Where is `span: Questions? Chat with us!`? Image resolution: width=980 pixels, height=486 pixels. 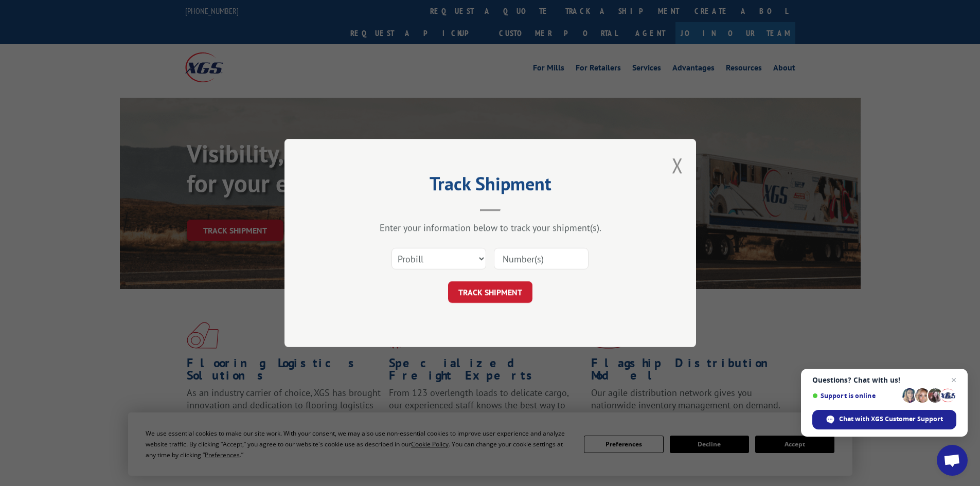
span: Questions? Chat with us! is located at coordinates (884, 380).